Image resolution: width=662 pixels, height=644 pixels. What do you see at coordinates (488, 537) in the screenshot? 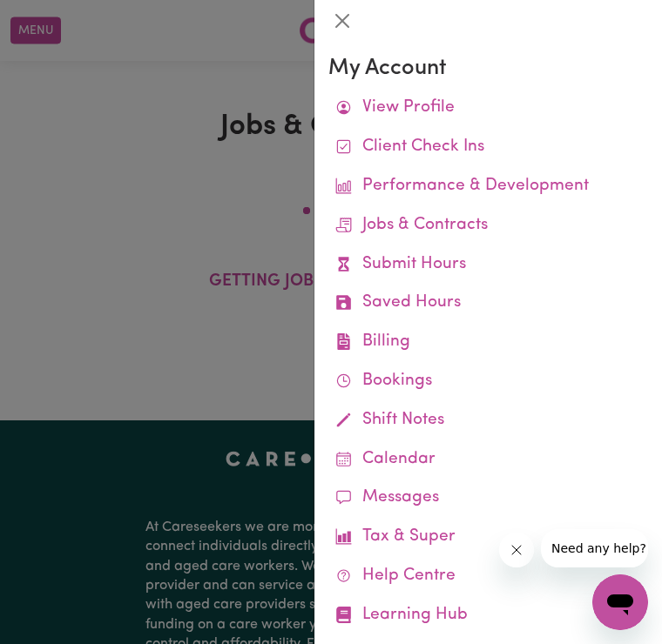
I see `a: Tax & Super` at bounding box center [488, 537].